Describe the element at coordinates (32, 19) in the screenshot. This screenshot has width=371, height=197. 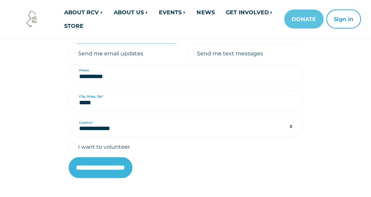
I see `img: Voter Choice NJ` at that location.